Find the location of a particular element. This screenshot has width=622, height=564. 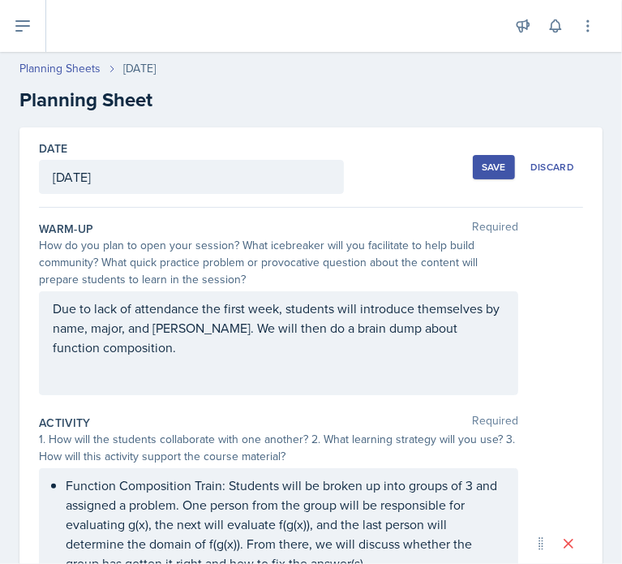

div: Discard is located at coordinates (552, 167).